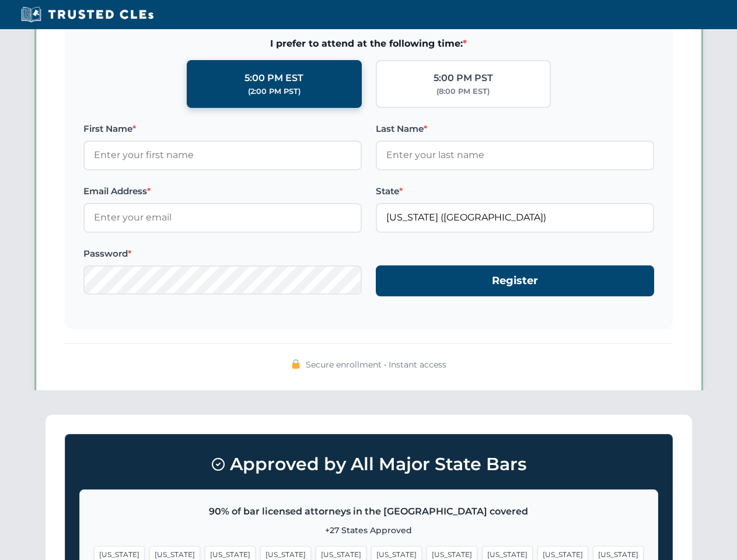 The width and height of the screenshot is (737, 560). I want to click on input: Enter your email, so click(222, 217).